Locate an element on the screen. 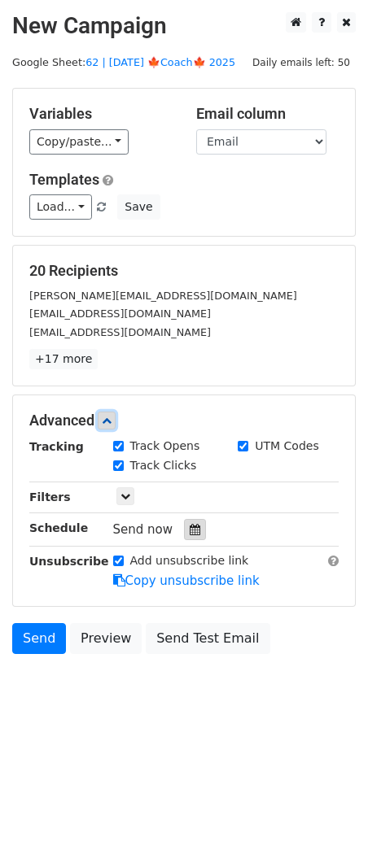 The height and width of the screenshot is (850, 368). h5: 20 Recipients is located at coordinates (184, 271).